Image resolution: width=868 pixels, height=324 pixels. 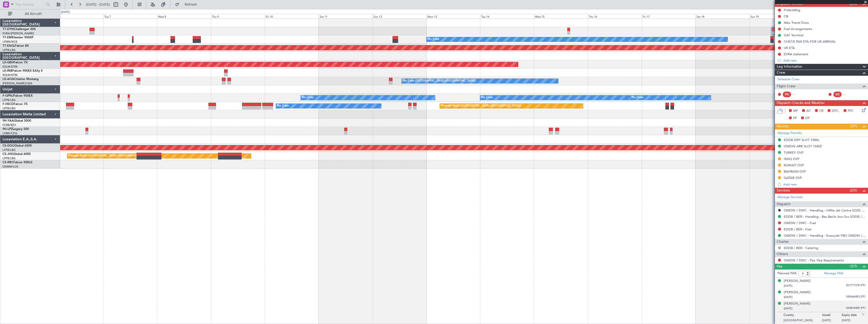 What do you see at coordinates (17, 121) in the screenshot?
I see `a: 9H-YAAGlobal 5000` at bounding box center [17, 121].